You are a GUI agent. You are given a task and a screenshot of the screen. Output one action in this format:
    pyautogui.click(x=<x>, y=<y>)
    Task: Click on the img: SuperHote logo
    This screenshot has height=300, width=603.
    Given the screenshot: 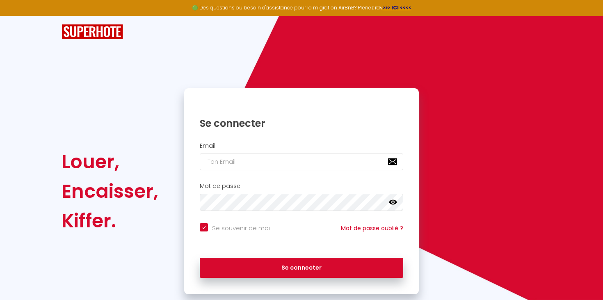 What is the action you would take?
    pyautogui.click(x=92, y=32)
    